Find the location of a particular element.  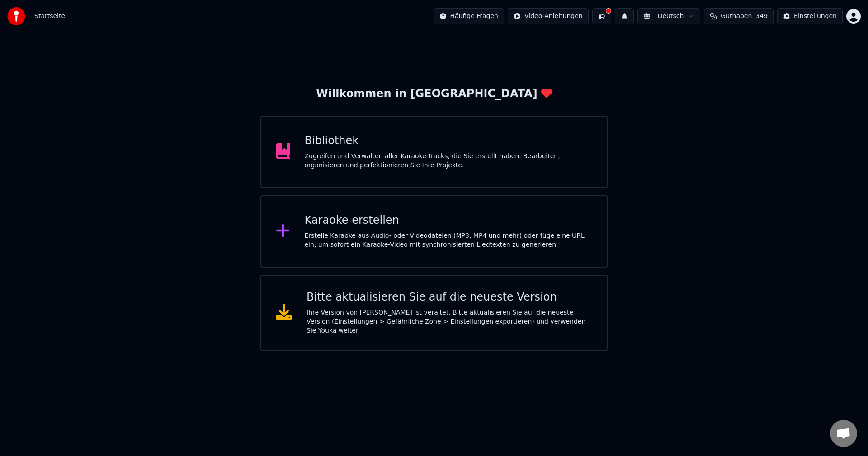

img: youka is located at coordinates (16, 16).